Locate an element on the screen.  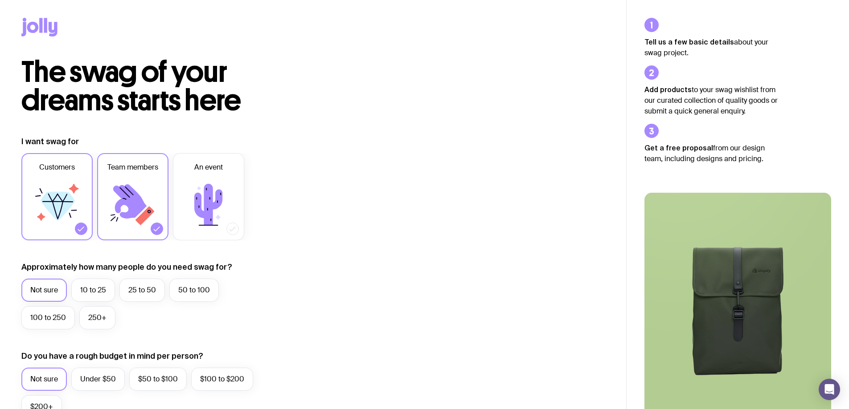
span: An event is located at coordinates (208, 167).